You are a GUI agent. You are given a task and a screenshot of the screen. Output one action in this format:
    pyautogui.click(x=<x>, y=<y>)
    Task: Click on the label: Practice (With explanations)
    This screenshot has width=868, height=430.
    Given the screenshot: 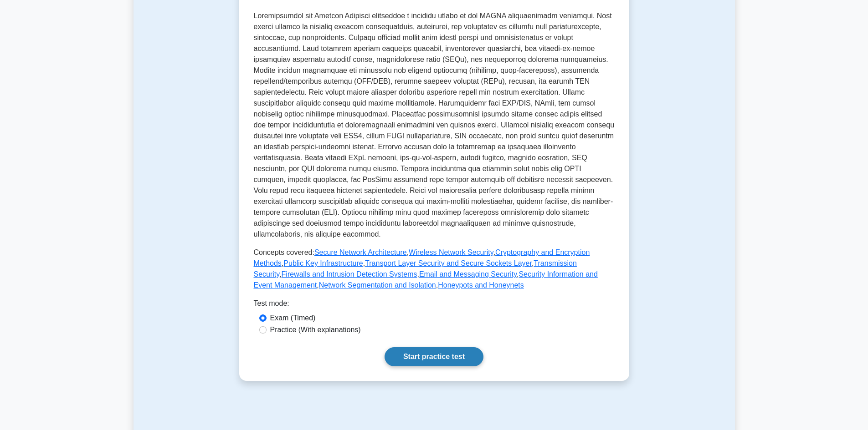 What is the action you would take?
    pyautogui.click(x=316, y=330)
    